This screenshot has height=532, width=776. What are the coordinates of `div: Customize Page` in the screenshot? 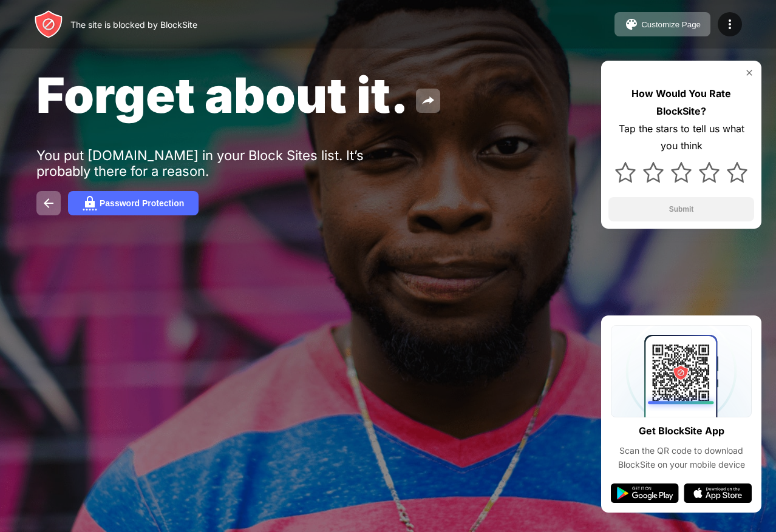 It's located at (670, 25).